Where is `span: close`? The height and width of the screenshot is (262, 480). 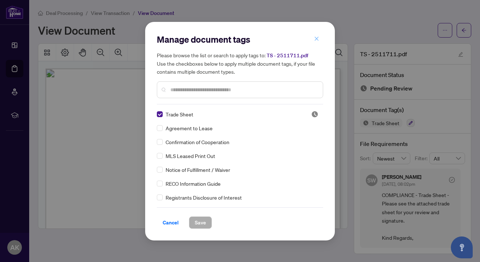
span: close is located at coordinates (316, 39).